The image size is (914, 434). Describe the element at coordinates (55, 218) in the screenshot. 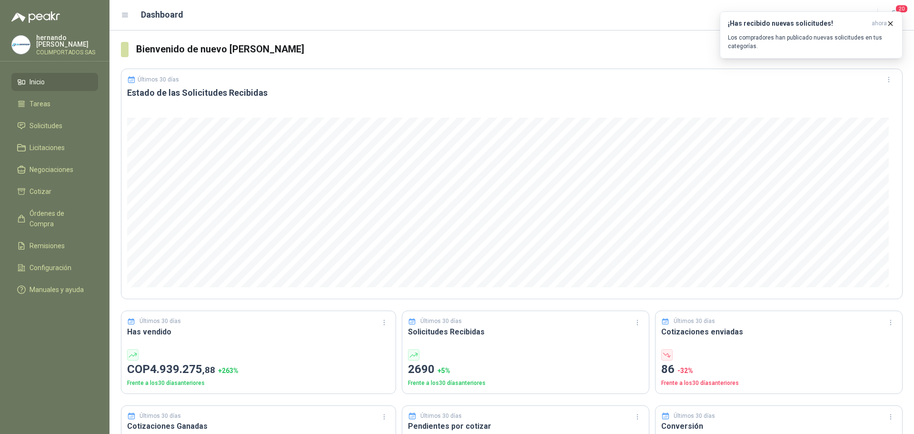

I see `a: Órdenes de Compra` at that location.